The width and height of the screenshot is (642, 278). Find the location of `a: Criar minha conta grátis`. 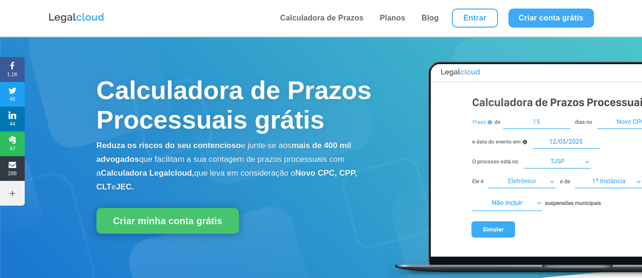

a: Criar minha conta grátis is located at coordinates (168, 221).